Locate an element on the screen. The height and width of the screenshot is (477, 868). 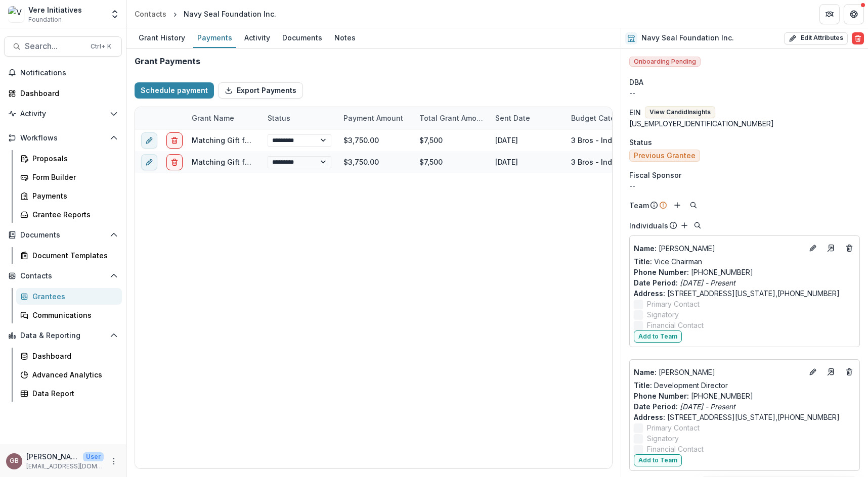
button: Add is located at coordinates (684, 226).